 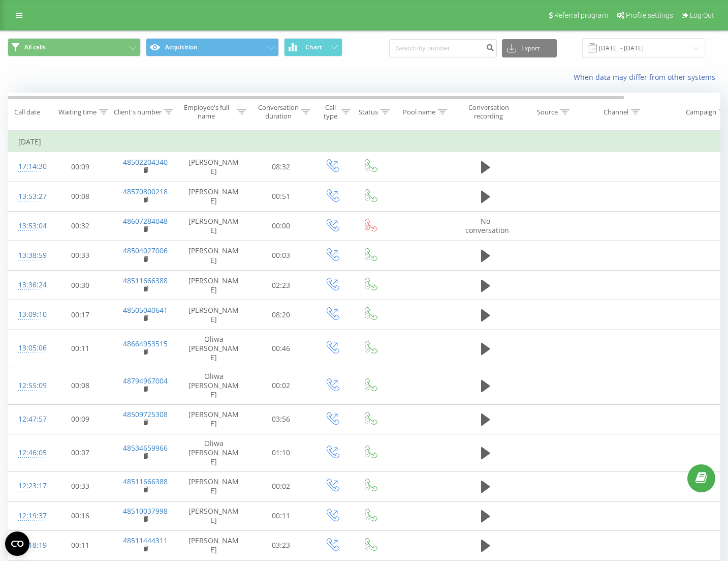 I want to click on td: 00:07, so click(x=80, y=453).